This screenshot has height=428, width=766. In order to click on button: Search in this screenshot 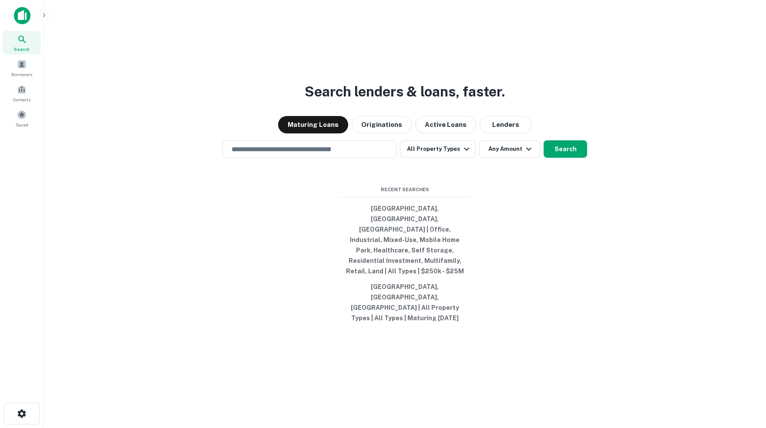, I will do `click(565, 149)`.